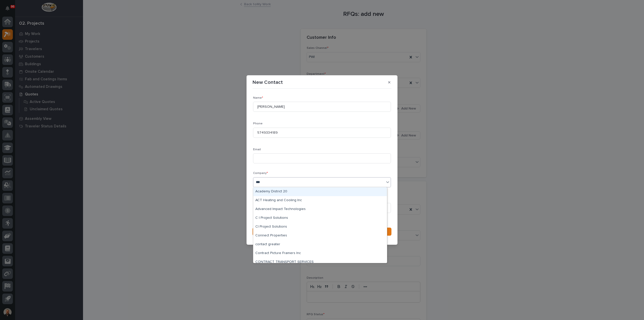 The image size is (644, 320). I want to click on span: Phone, so click(258, 123).